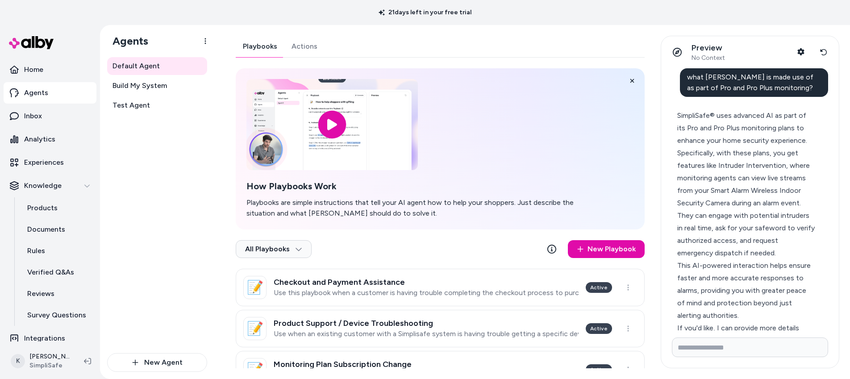  Describe the element at coordinates (36, 93) in the screenshot. I see `p: Agents` at that location.